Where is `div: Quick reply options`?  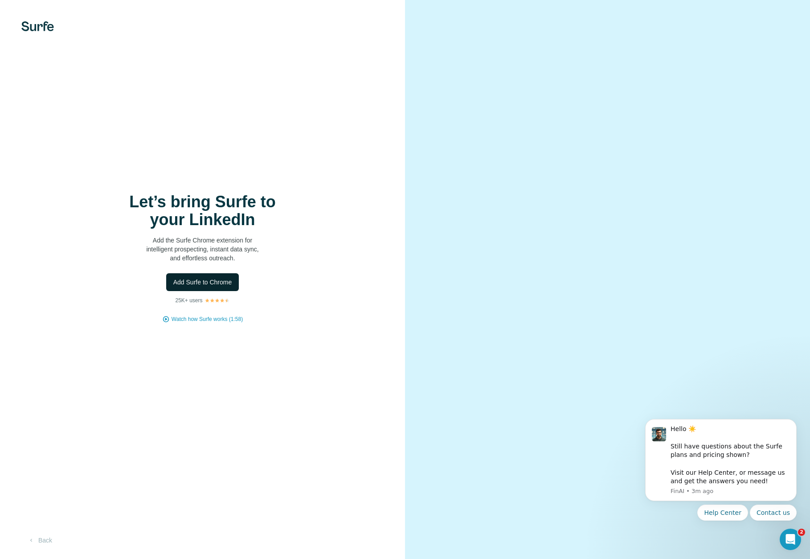
div: Quick reply options is located at coordinates (89, 105).